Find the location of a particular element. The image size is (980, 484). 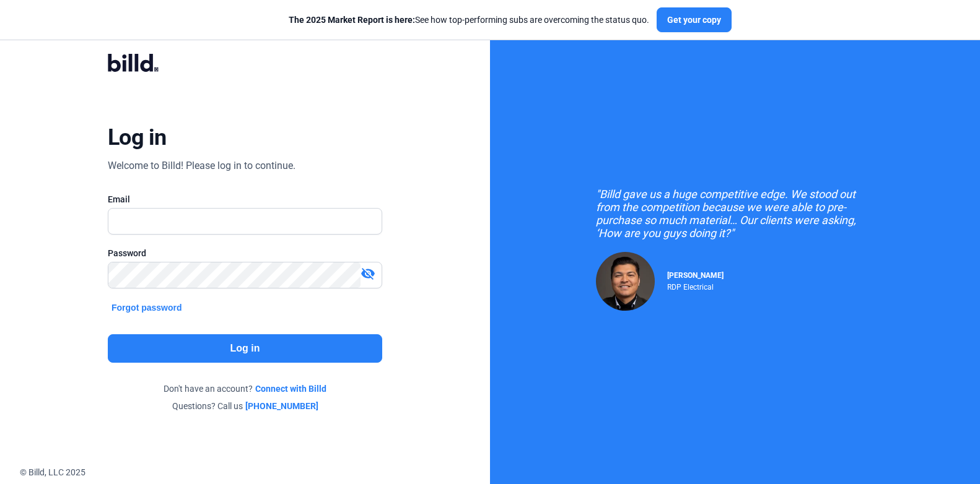

div: Don't have an account? is located at coordinates (244, 389).